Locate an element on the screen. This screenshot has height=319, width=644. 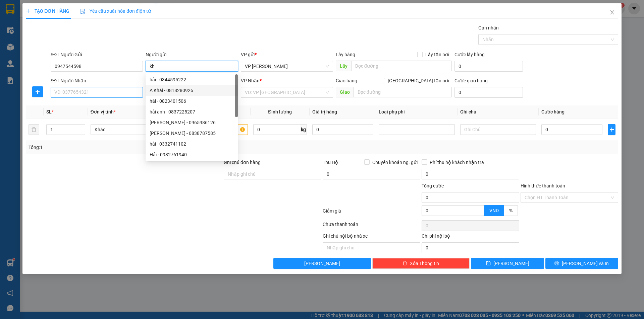
span: SL is located at coordinates (49, 112).